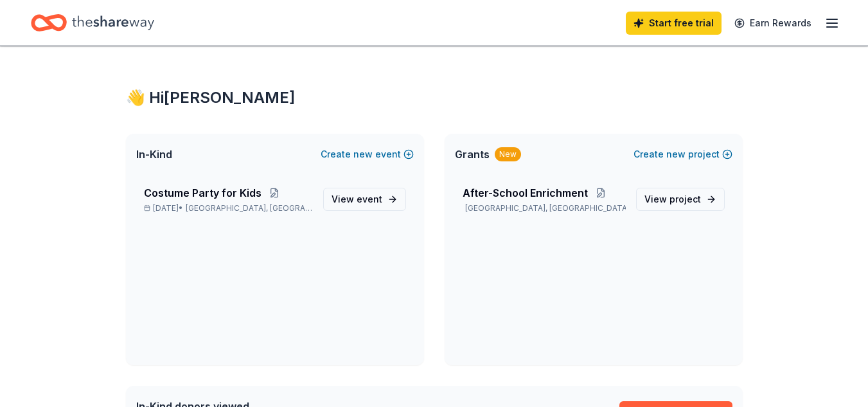 This screenshot has width=868, height=407. Describe the element at coordinates (773, 23) in the screenshot. I see `a: Earn Rewards` at that location.